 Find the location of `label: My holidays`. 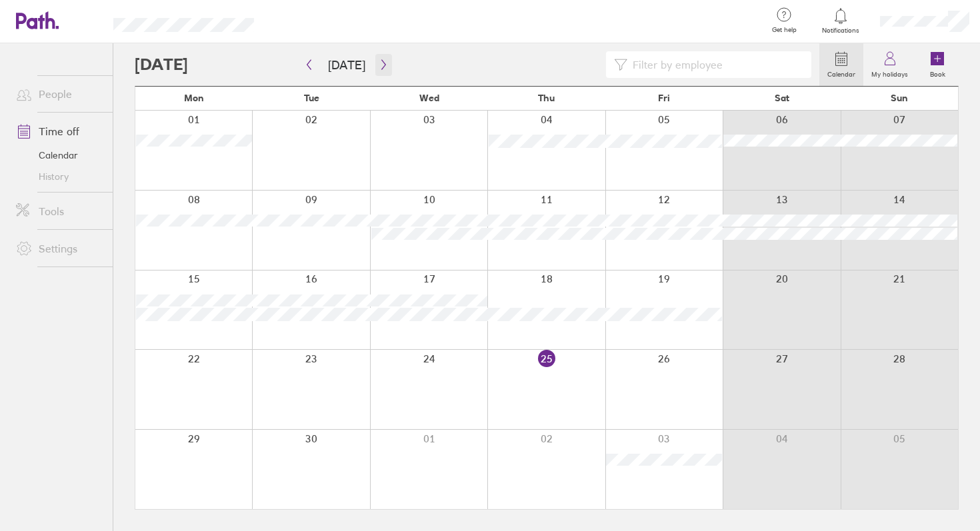

label: My holidays is located at coordinates (889, 73).